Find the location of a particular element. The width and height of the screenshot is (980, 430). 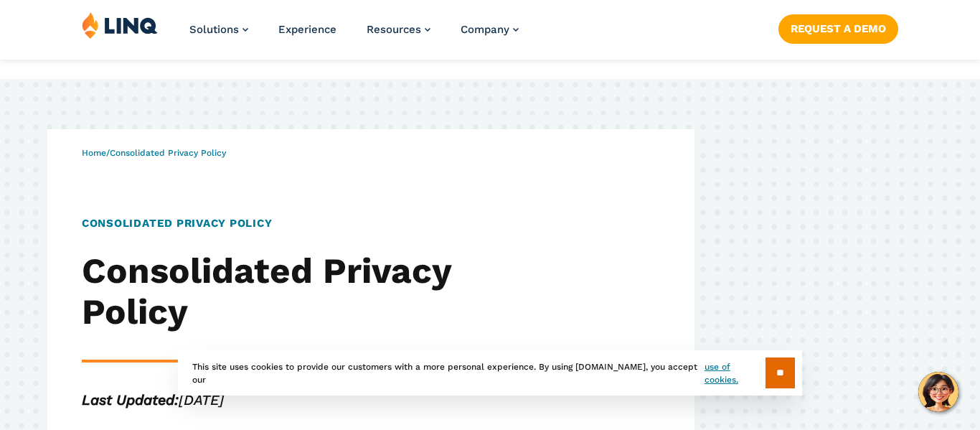

a: Company is located at coordinates (489, 29).